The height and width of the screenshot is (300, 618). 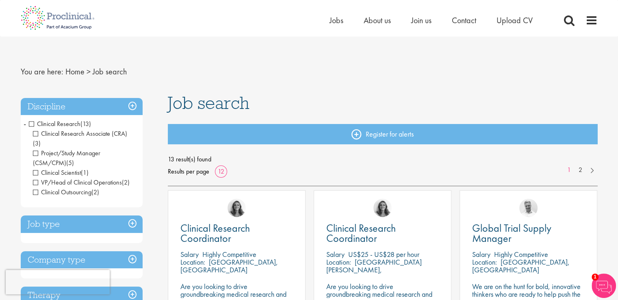 I want to click on div: Company type, so click(x=82, y=260).